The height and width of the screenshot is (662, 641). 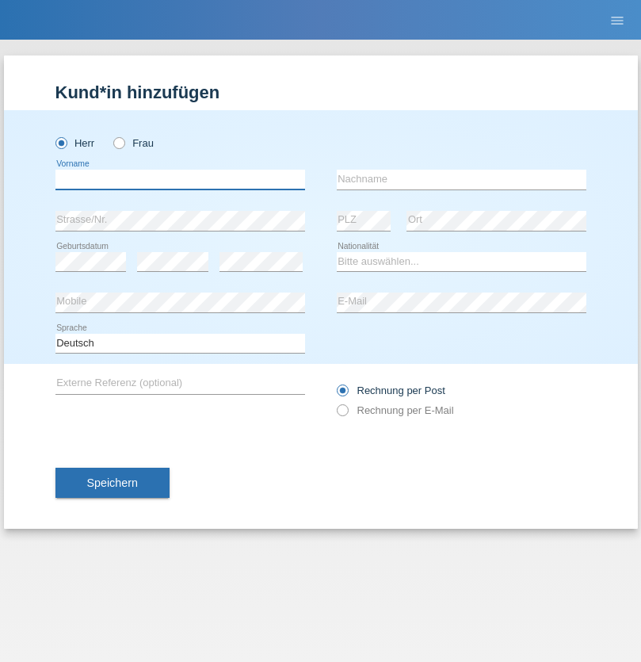 I want to click on input: Rechnung per Post, so click(x=341, y=394).